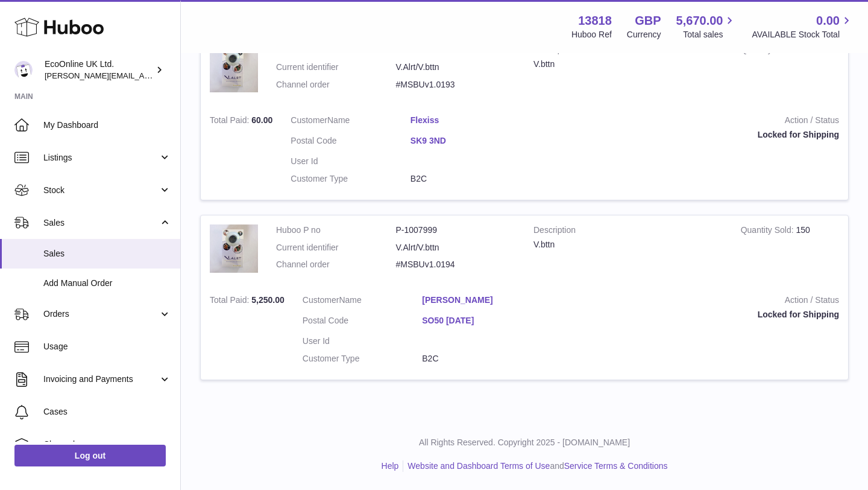 This screenshot has width=868, height=490. Describe the element at coordinates (644, 34) in the screenshot. I see `div: Currency` at that location.